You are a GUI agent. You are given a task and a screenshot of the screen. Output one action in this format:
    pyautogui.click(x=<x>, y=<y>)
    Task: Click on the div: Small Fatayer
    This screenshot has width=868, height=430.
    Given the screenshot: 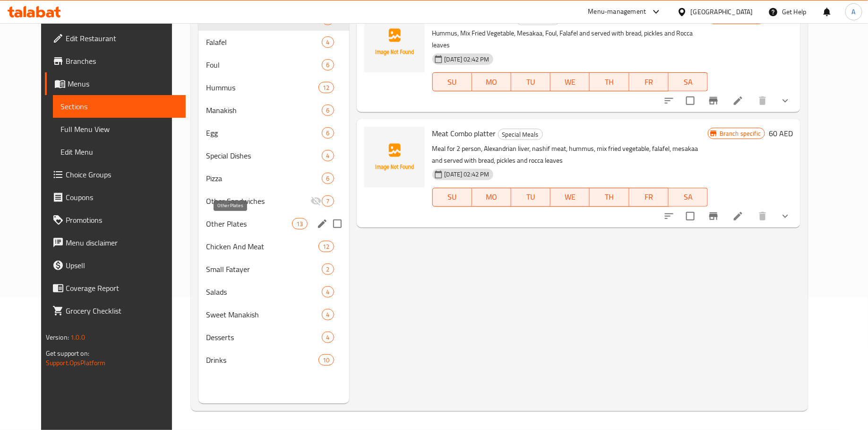 What is the action you would take?
    pyautogui.click(x=264, y=269)
    